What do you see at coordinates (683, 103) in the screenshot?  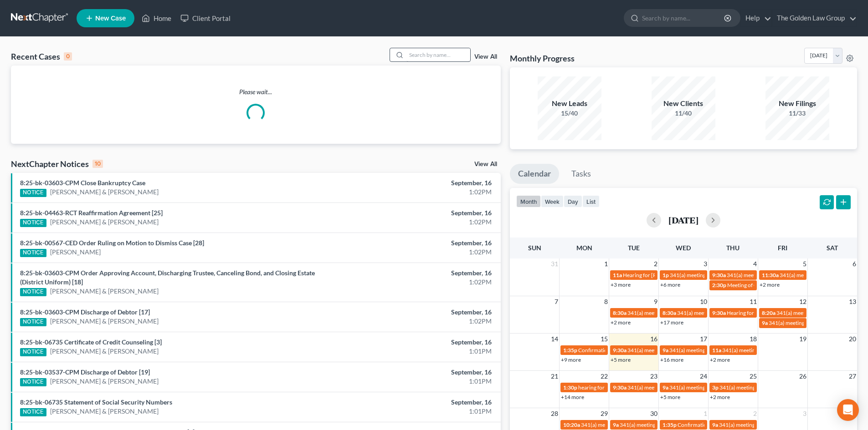 I see `div: New Clients` at bounding box center [683, 103].